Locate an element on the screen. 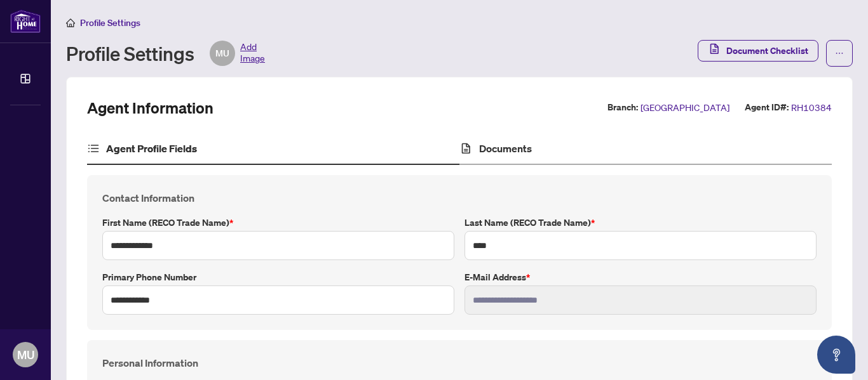  span: Add Image is located at coordinates (253, 53).